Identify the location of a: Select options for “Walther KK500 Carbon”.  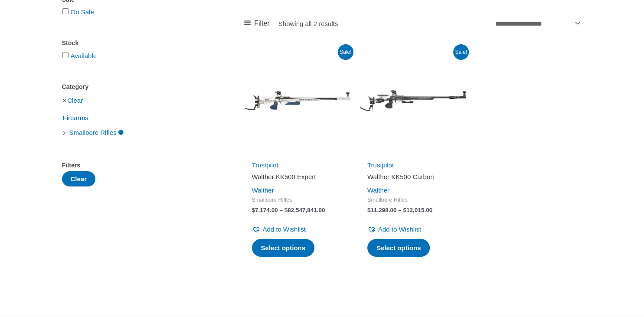
(399, 248).